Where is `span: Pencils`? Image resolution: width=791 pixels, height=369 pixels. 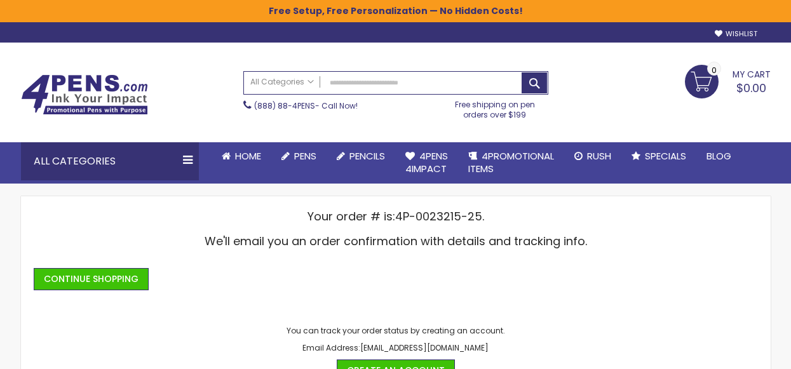 span: Pencils is located at coordinates (367, 156).